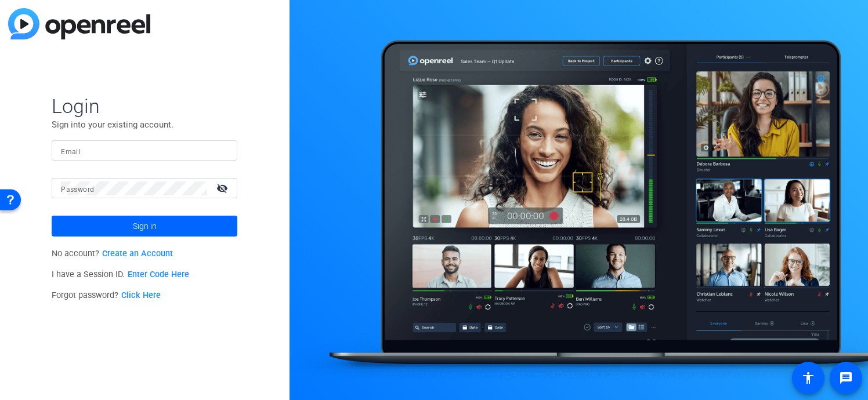  Describe the element at coordinates (112, 254) in the screenshot. I see `span: No account?` at that location.